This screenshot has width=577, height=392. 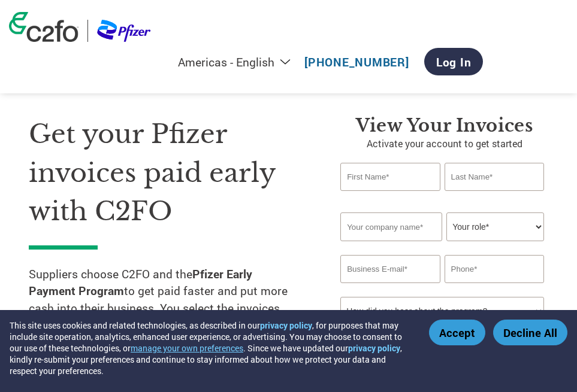 What do you see at coordinates (494, 227) in the screenshot?
I see `select: Title/Role` at bounding box center [494, 227].